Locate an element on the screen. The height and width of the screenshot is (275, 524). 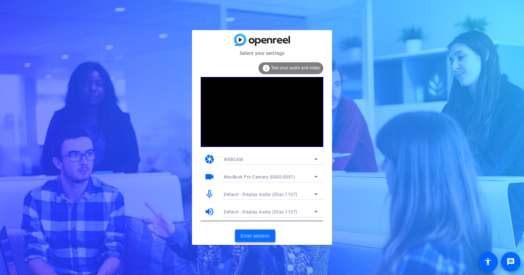
mat-icon: videocam is located at coordinates (210, 177).